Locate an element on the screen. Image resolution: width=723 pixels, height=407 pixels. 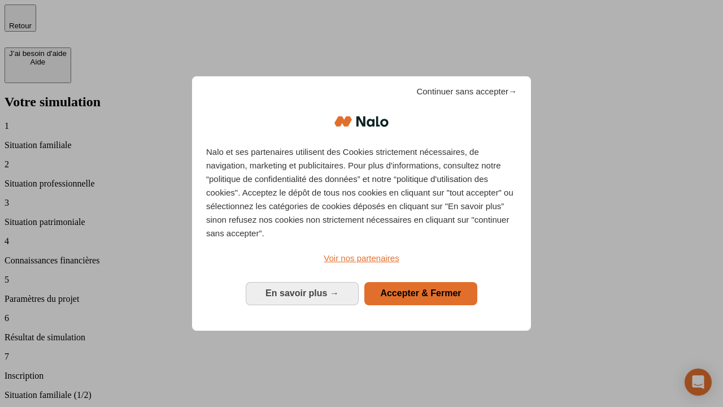
div: Bienvenue chez Nalo Gestion du consentement is located at coordinates (362, 203).